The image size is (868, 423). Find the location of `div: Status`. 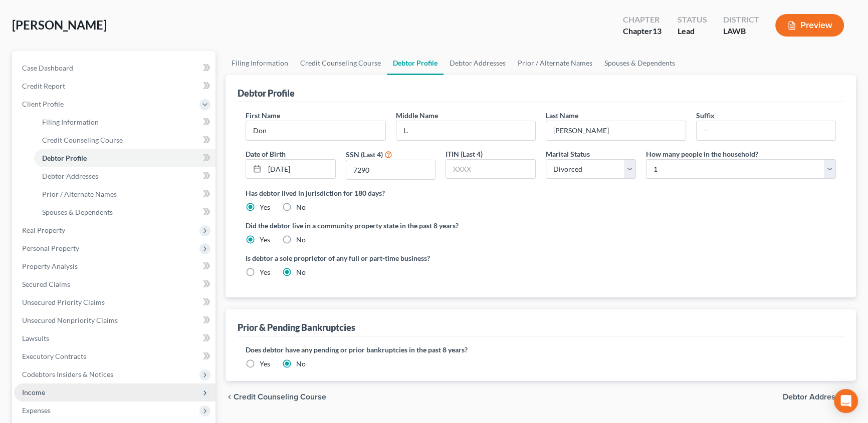

div: Status is located at coordinates (692, 19).